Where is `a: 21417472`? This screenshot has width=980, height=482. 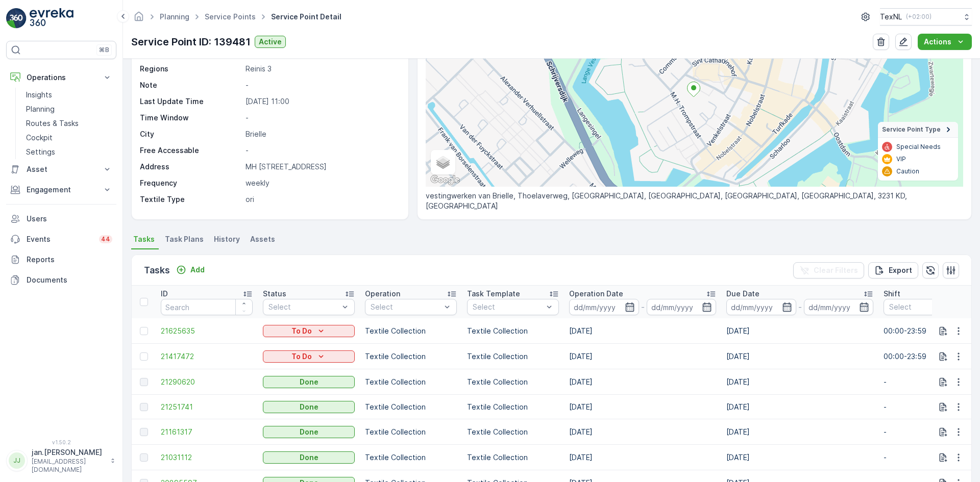 a: 21417472 is located at coordinates (207, 357).